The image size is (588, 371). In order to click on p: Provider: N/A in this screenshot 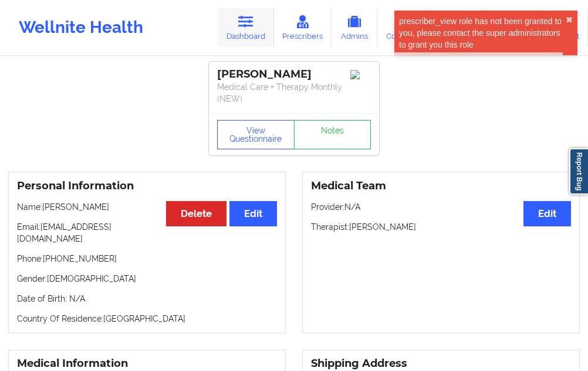, I will do `click(440, 207)`.